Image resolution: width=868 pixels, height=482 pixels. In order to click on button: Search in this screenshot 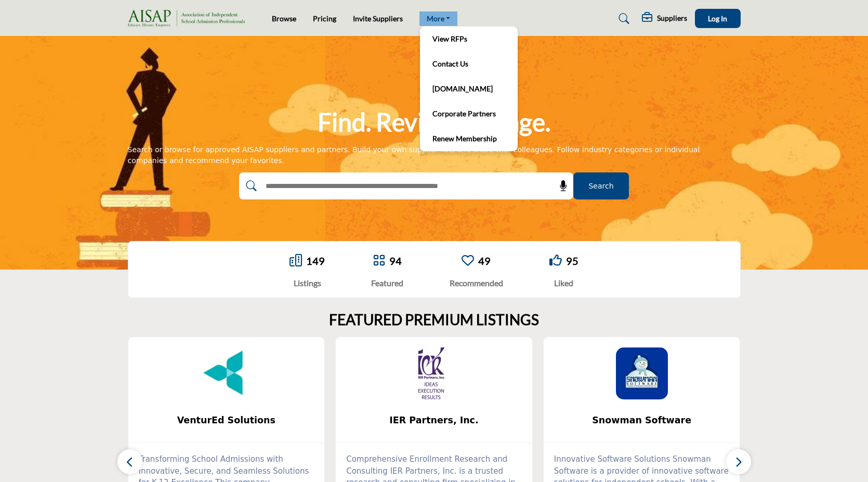, I will do `click(601, 186)`.